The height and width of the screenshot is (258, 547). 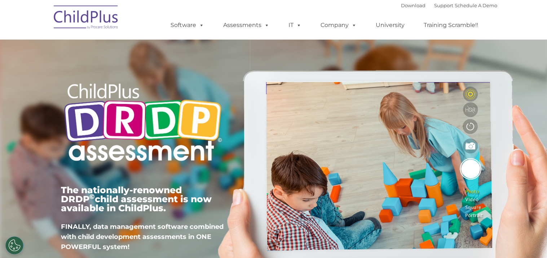 I want to click on a: University, so click(x=390, y=25).